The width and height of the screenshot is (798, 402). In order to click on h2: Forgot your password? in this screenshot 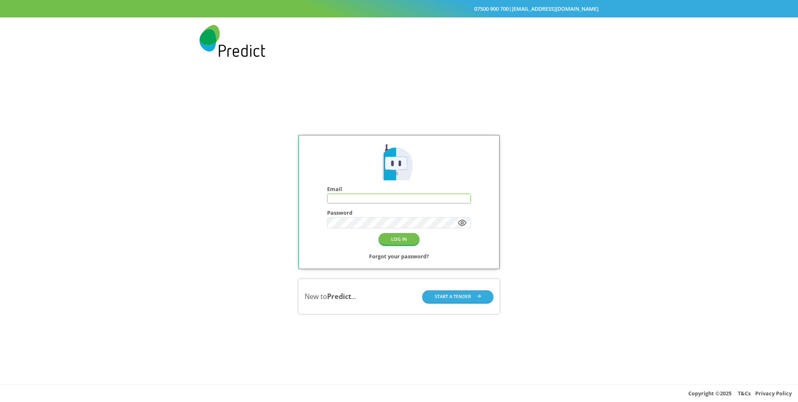, I will do `click(399, 257)`.